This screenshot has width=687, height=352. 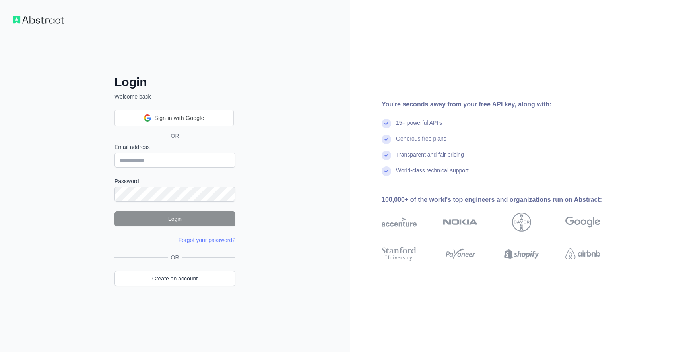 What do you see at coordinates (460, 222) in the screenshot?
I see `img: nokia` at bounding box center [460, 222].